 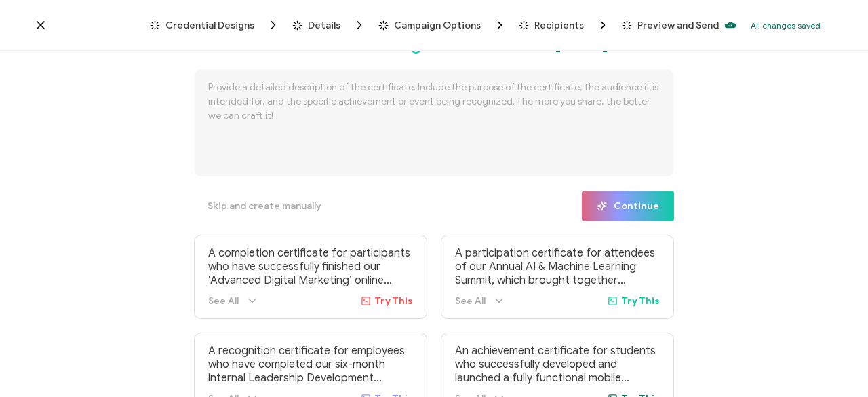 What do you see at coordinates (785, 25) in the screenshot?
I see `p: All changes saved` at bounding box center [785, 25].